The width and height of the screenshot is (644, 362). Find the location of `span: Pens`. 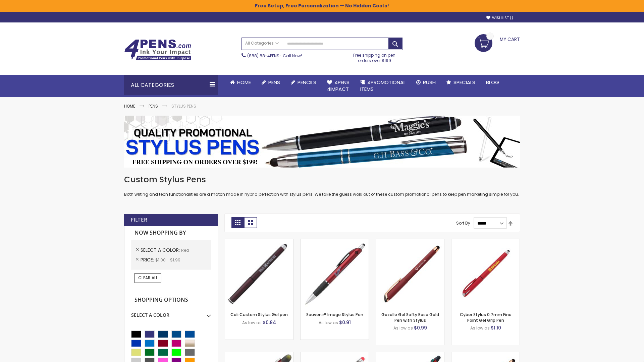

span: Pens is located at coordinates (274, 82).